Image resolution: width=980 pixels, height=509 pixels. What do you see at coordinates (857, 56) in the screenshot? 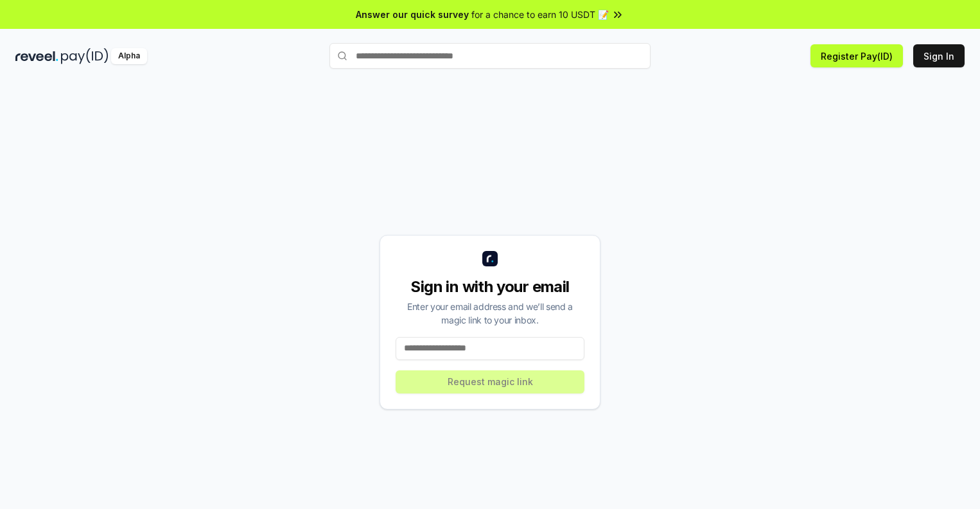
I see `button: Register Pay(ID)` at bounding box center [857, 56].